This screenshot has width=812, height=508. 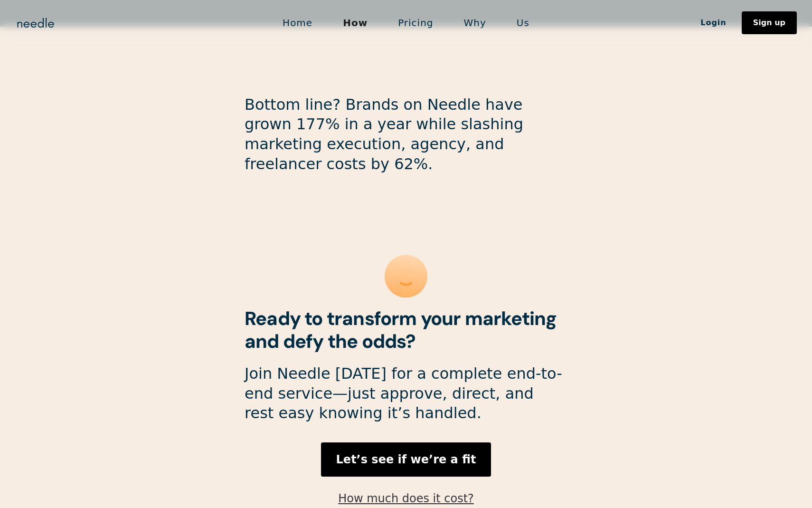 What do you see at coordinates (406, 134) in the screenshot?
I see `p: Bottom line? Brands on Needle have grown 177% in a year while slashing marketing execution, agenc...` at bounding box center [406, 134].